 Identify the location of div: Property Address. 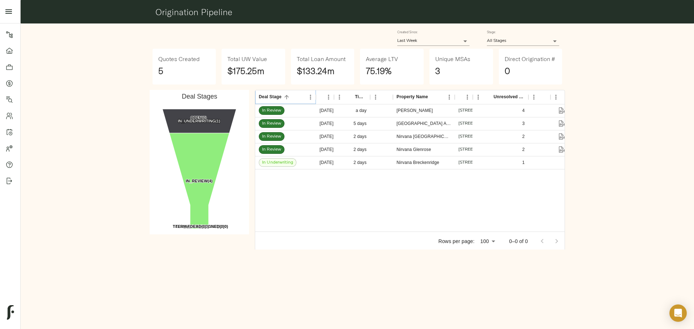
(464, 97).